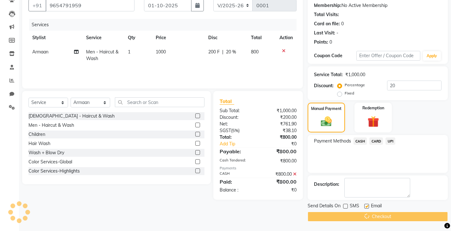 The width and height of the screenshot is (451, 231). I want to click on div: Net:, so click(236, 124).